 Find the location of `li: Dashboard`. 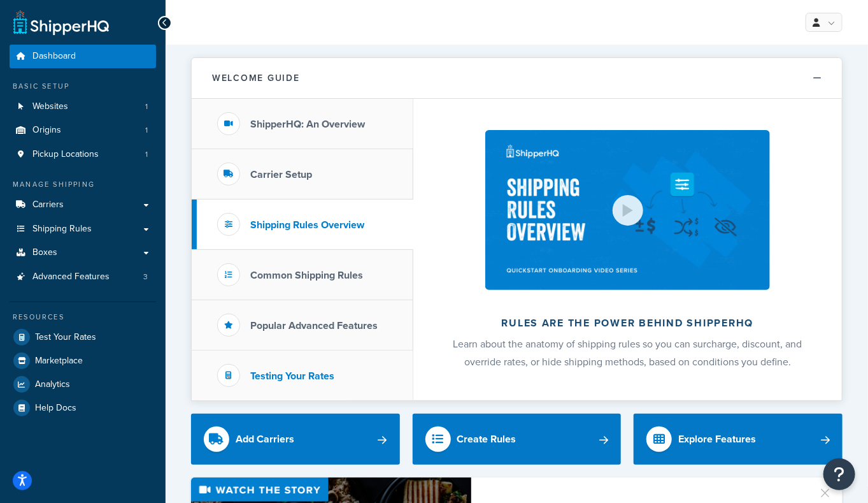

li: Dashboard is located at coordinates (83, 56).